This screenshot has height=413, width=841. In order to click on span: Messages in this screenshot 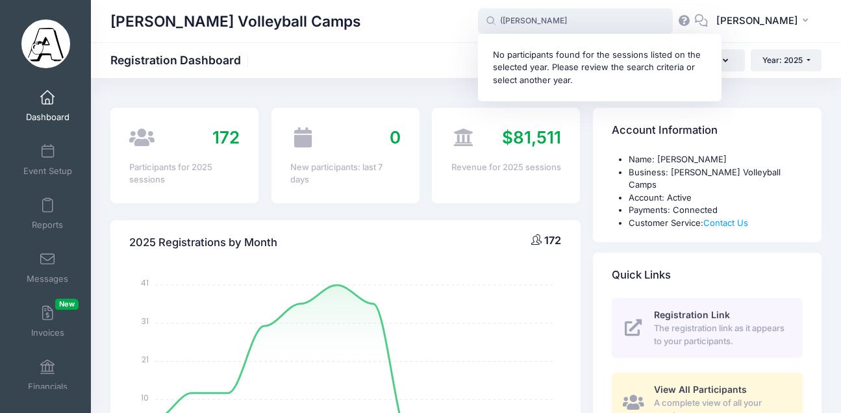, I will do `click(47, 279)`.